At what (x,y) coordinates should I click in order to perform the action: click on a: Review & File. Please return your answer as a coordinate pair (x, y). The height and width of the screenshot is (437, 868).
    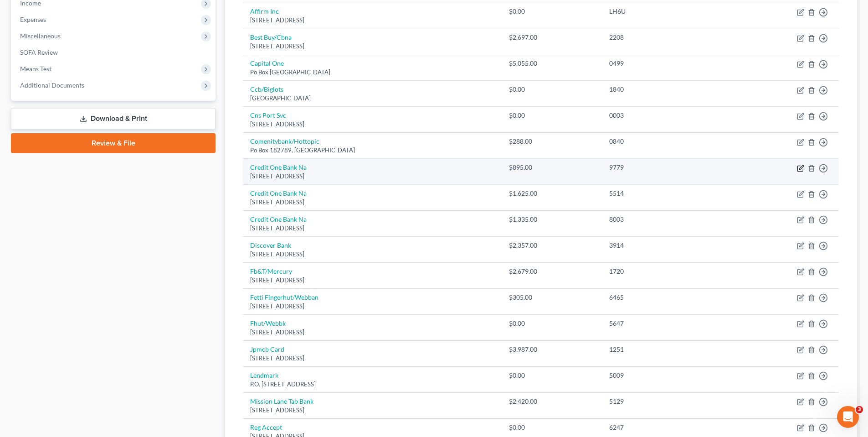
    Looking at the image, I should click on (113, 143).